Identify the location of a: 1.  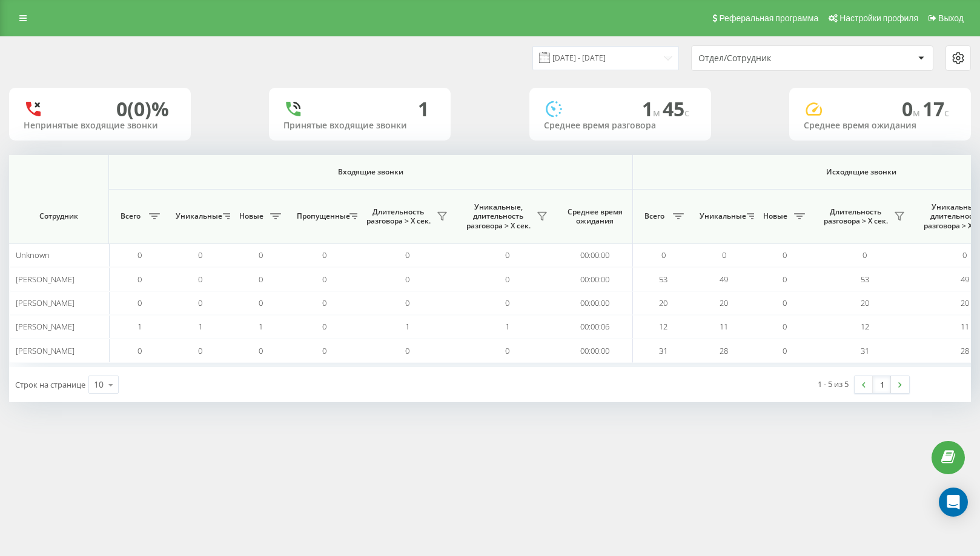
(882, 385).